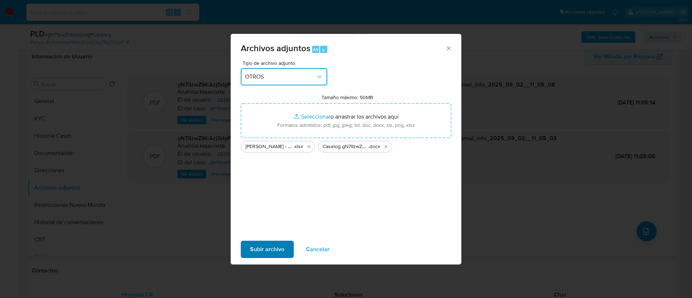  What do you see at coordinates (298, 147) in the screenshot?
I see `span: .xlsx` at bounding box center [298, 147].